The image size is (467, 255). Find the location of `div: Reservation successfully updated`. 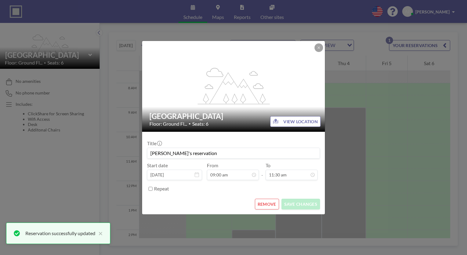

div: Reservation successfully updated is located at coordinates (60, 233).